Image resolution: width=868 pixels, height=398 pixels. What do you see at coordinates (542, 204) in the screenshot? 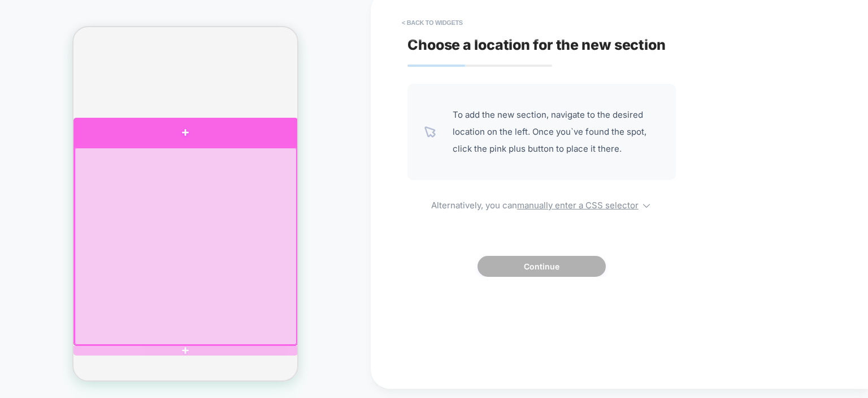
I see `span: Alternatively, you can` at bounding box center [542, 204].